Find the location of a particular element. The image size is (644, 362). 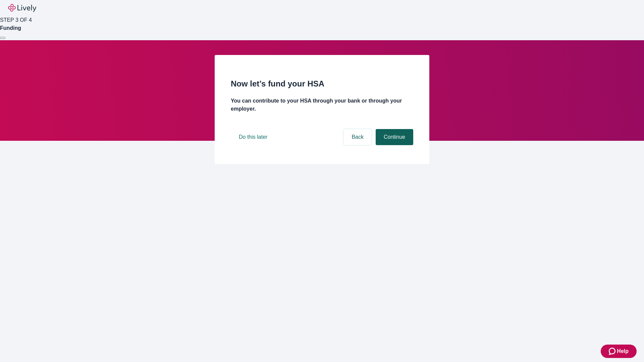

button: Back is located at coordinates (357, 137).